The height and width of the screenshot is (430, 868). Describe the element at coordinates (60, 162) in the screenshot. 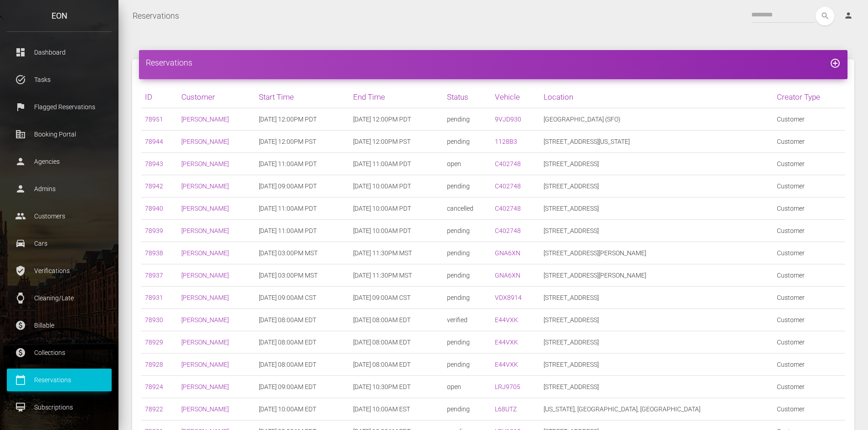

I see `a: person Agencies` at that location.